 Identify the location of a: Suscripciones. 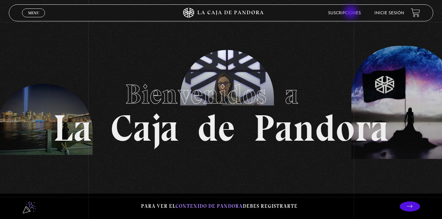
(345, 13).